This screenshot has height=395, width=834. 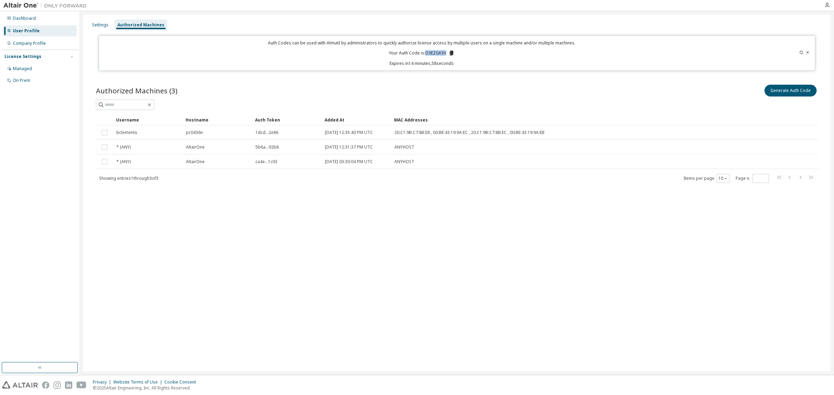 I want to click on div: Company Profile, so click(x=29, y=43).